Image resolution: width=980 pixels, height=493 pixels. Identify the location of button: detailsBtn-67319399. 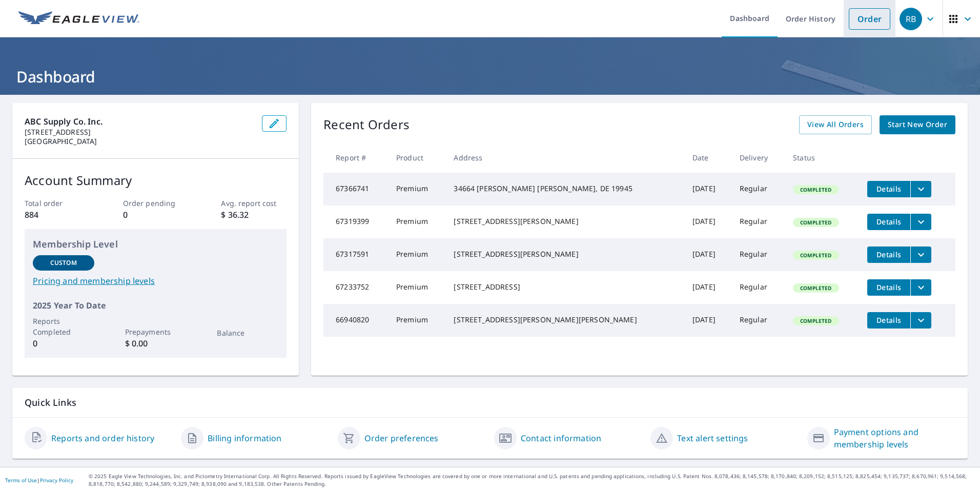
(889, 222).